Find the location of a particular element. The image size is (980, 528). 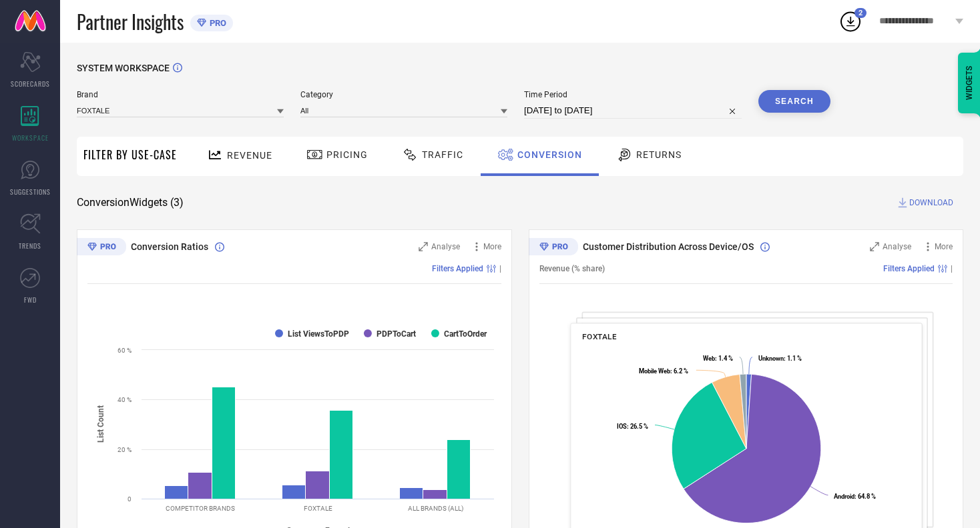

span: Partner Insights is located at coordinates (130, 21).